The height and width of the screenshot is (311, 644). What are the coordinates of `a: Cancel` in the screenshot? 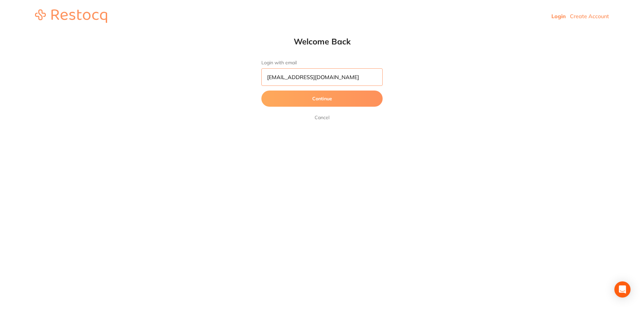 It's located at (322, 117).